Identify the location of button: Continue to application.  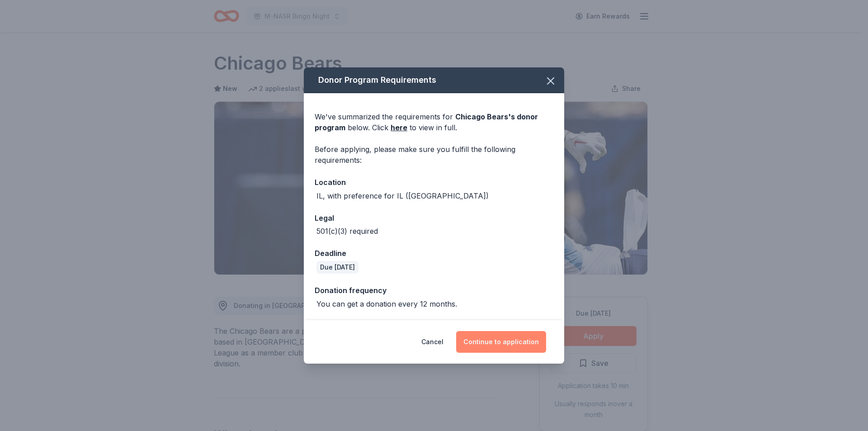
(501, 342).